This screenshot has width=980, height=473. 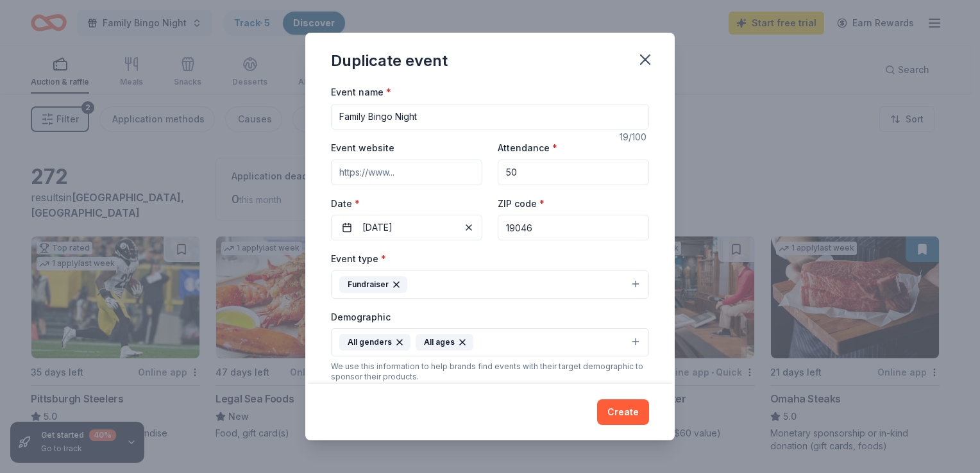 What do you see at coordinates (623, 412) in the screenshot?
I see `button: Create` at bounding box center [623, 412].